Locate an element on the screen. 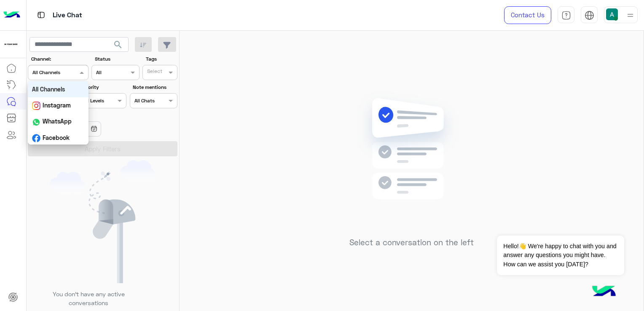 Image resolution: width=644 pixels, height=311 pixels. img: Instagram is located at coordinates (36, 106).